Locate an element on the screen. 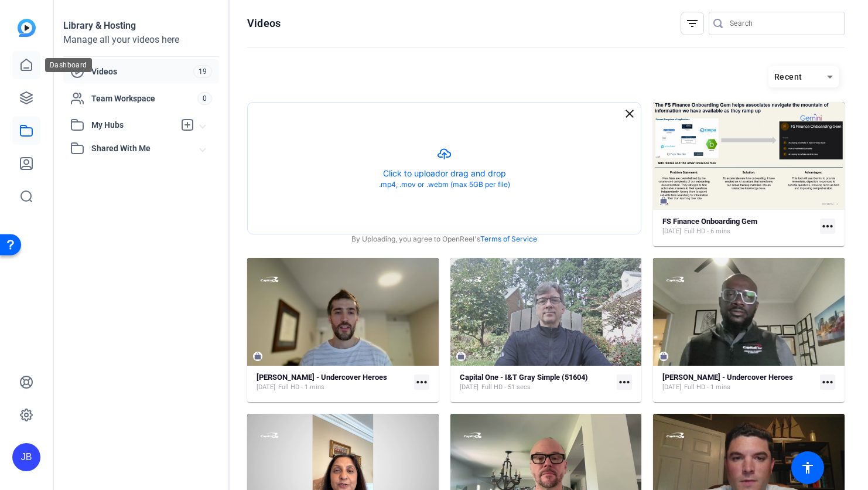 This screenshot has width=868, height=490. div: Manage all your videos here is located at coordinates (141, 40).